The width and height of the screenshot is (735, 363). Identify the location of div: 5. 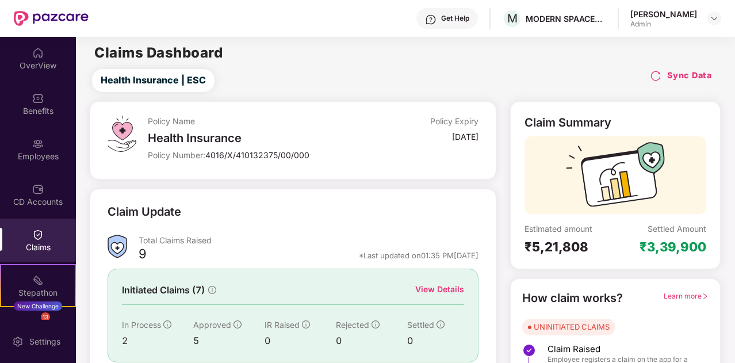
(229, 340).